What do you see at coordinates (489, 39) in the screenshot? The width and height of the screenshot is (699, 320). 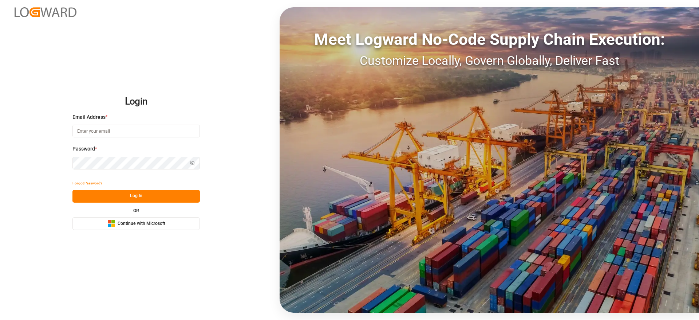 I see `div: Meet Logward No-Code Supply Chain Execution:` at bounding box center [489, 39].